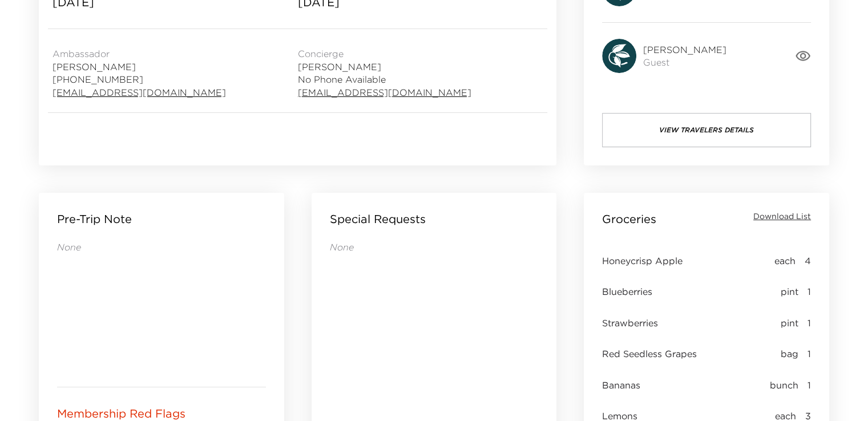 The image size is (868, 421). I want to click on button: View Travelers Details, so click(707, 130).